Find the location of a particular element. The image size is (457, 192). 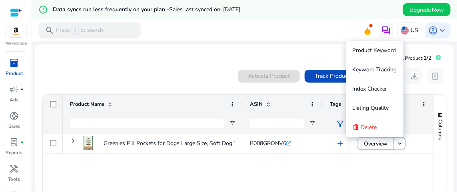

span: Product Keyword is located at coordinates (374, 50).